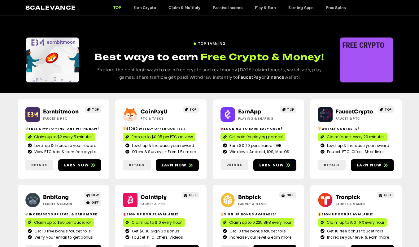 Image resolution: width=419 pixels, height=247 pixels. I want to click on a: Binance, so click(275, 77).